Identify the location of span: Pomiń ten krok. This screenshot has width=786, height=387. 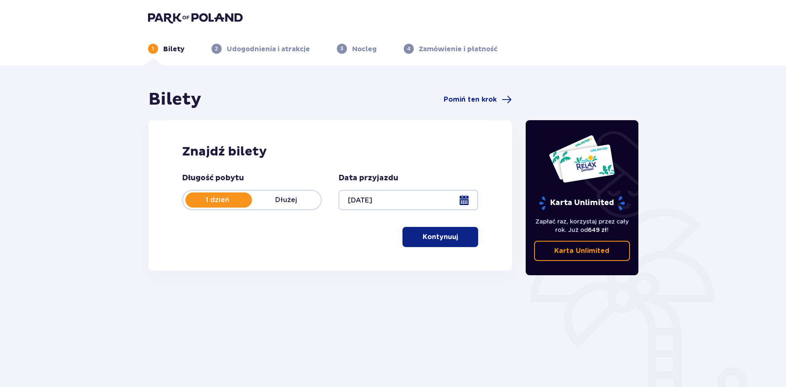
(470, 100).